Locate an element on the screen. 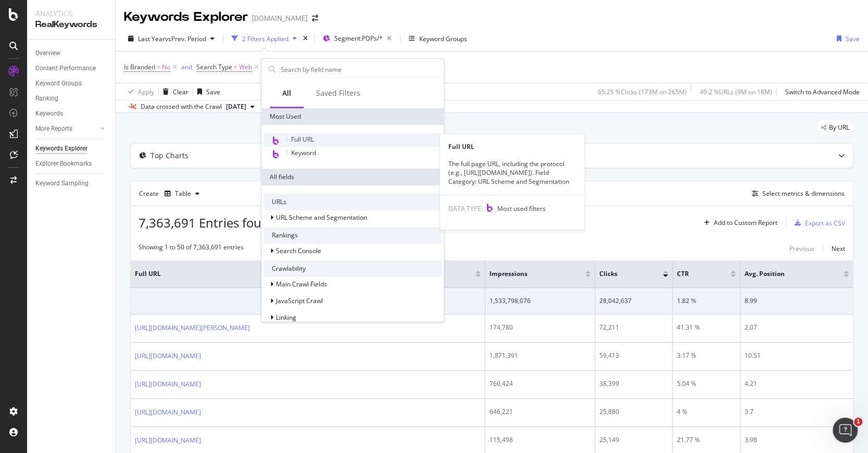  div: Most Used is located at coordinates (353, 117).